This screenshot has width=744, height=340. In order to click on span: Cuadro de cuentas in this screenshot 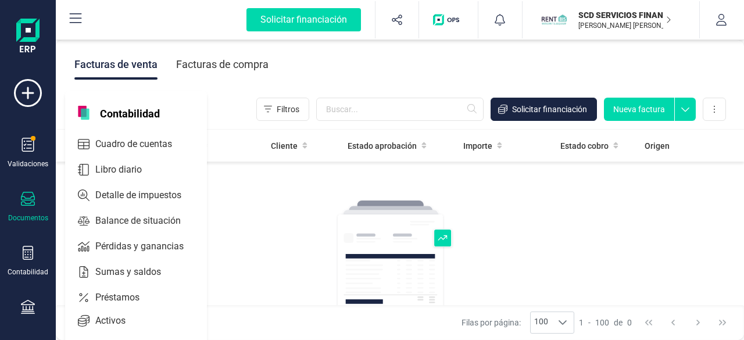, I will do `click(142, 144)`.